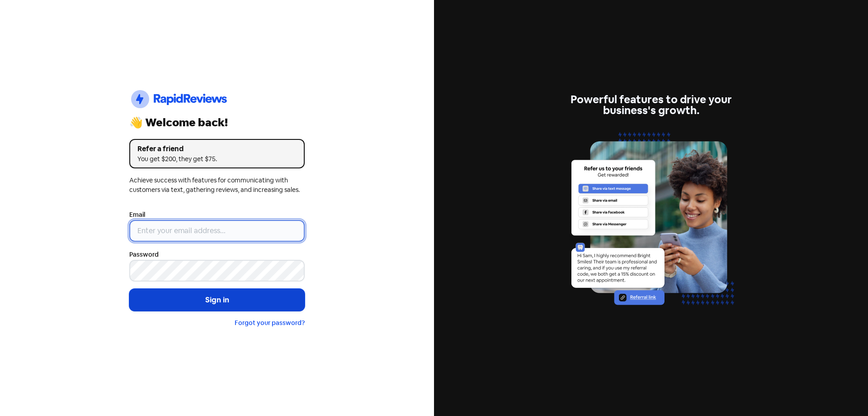  Describe the element at coordinates (217, 148) in the screenshot. I see `div: Refer a friend` at that location.